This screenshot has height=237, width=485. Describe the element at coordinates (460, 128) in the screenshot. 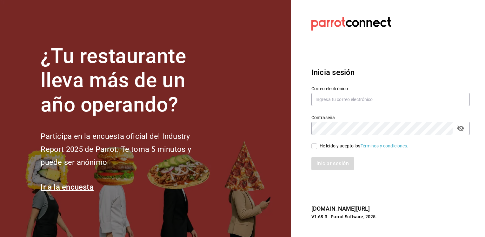

I see `button: passwordField` at that location.